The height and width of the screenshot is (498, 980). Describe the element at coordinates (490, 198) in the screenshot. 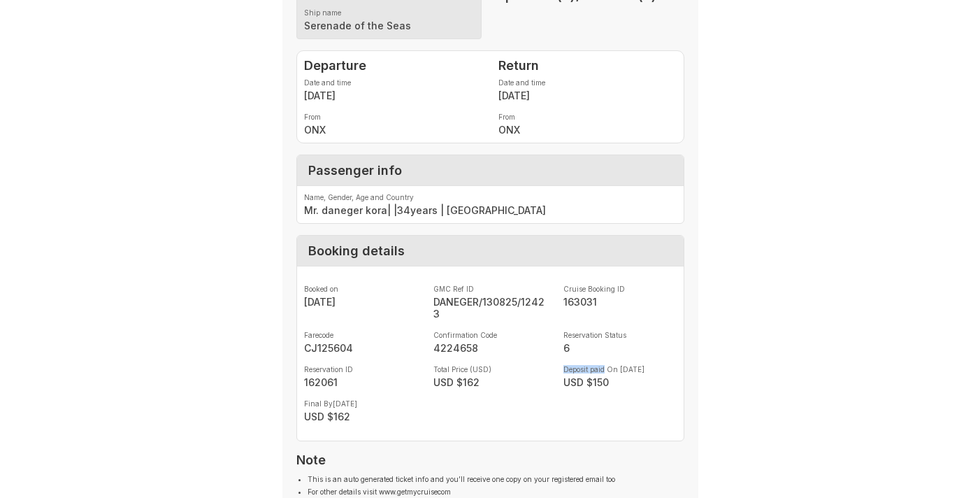

I see `label: Name, Gender, Age and Country` at that location.